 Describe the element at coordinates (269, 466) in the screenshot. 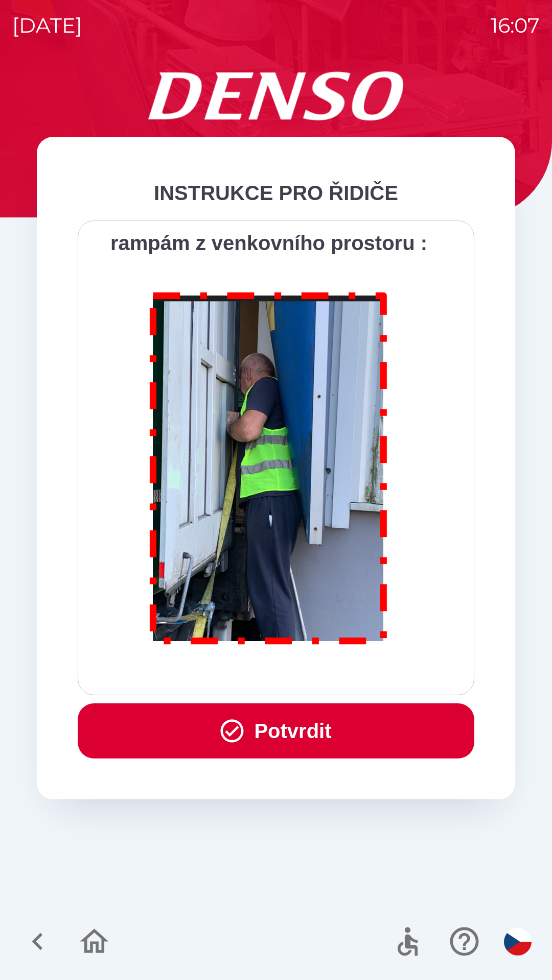

I see `img: M8MNayrTL6gAAAABJRU5ErkJggg==` at that location.